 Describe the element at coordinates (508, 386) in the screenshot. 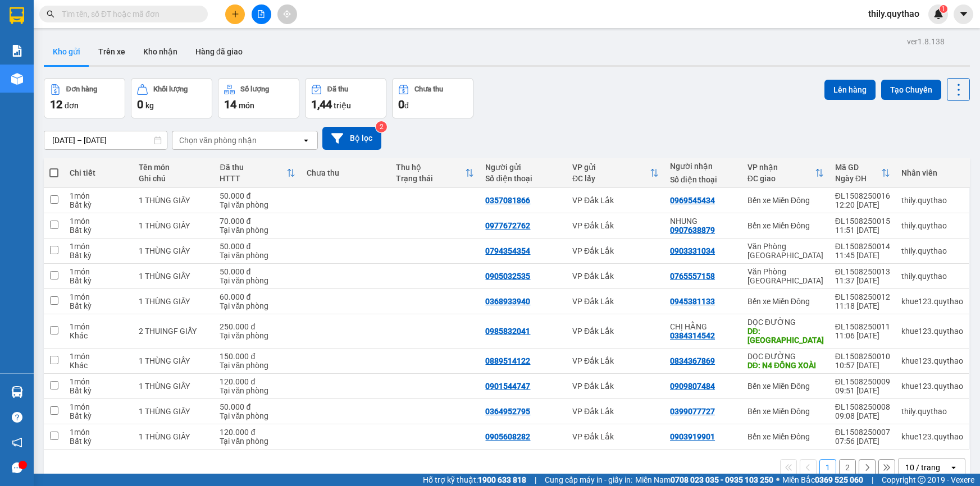

I see `div: 0901544747` at that location.